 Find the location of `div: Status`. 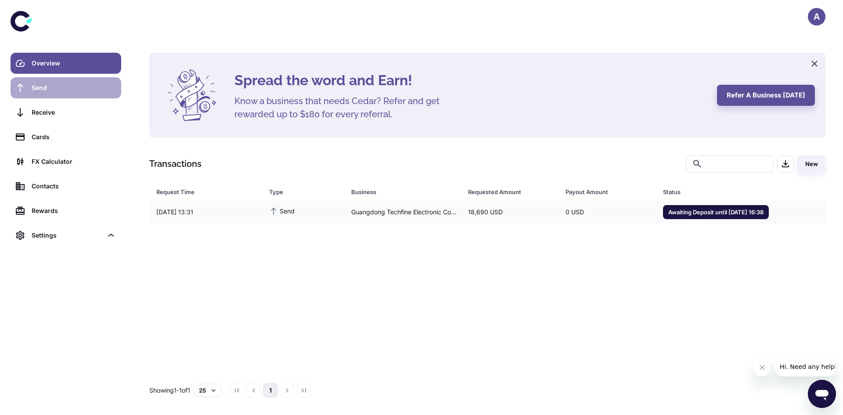

div: Status is located at coordinates (720, 192).